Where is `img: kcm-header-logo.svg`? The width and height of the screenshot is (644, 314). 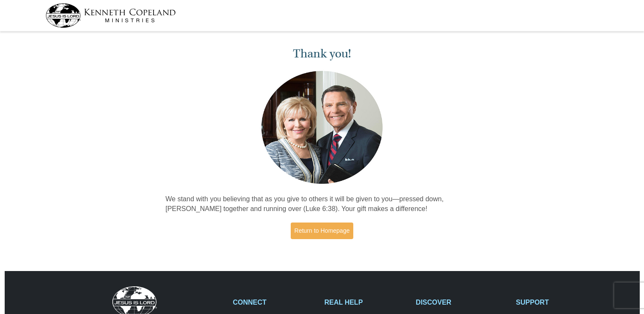 img: kcm-header-logo.svg is located at coordinates (111, 15).